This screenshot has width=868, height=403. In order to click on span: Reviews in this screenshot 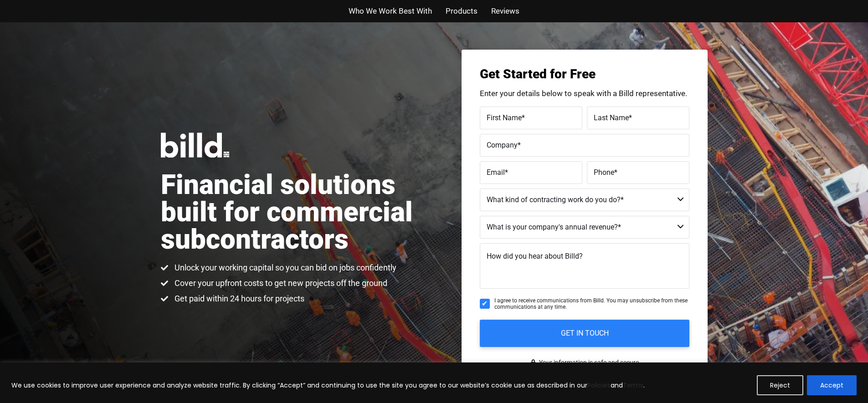, I will do `click(505, 11)`.